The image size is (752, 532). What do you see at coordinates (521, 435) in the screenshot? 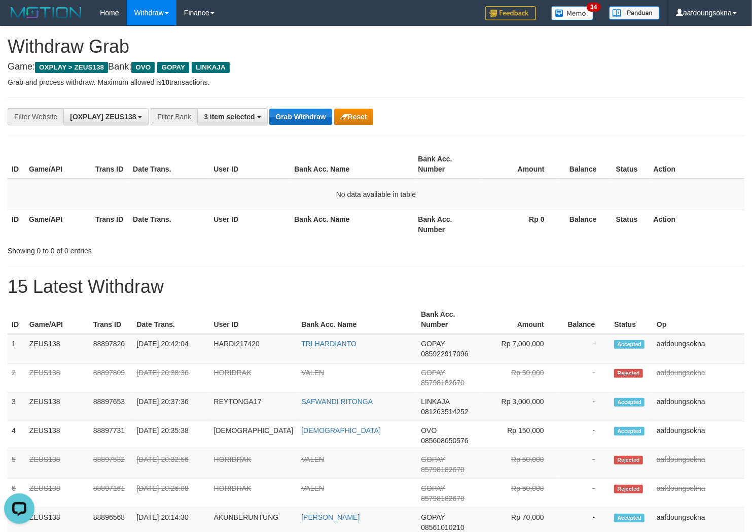
I see `td: Rp 150,000` at bounding box center [521, 435].